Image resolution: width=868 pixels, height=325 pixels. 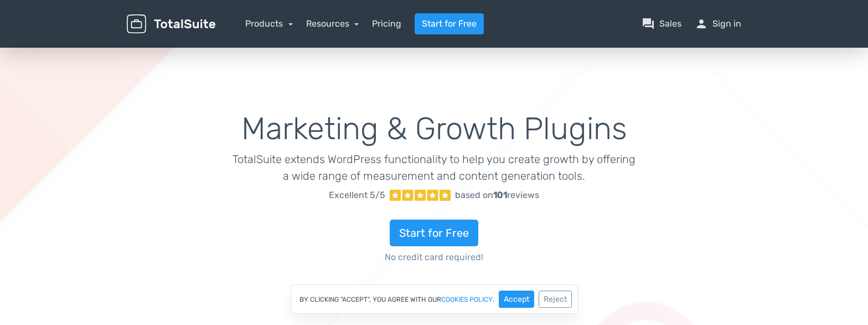 I want to click on p: TotalSuite extends WordPress functionality to help you create growth by offering a wide range of ..., so click(x=434, y=167).